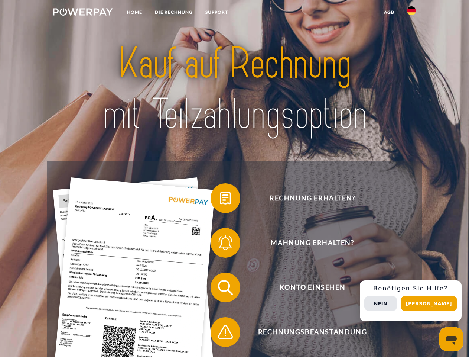  Describe the element at coordinates (225, 198) in the screenshot. I see `img: qb_bill.svg` at that location.